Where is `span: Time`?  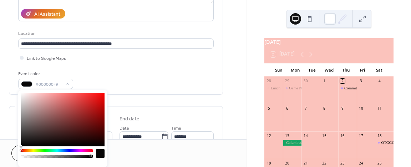
span: Time is located at coordinates (176, 128).